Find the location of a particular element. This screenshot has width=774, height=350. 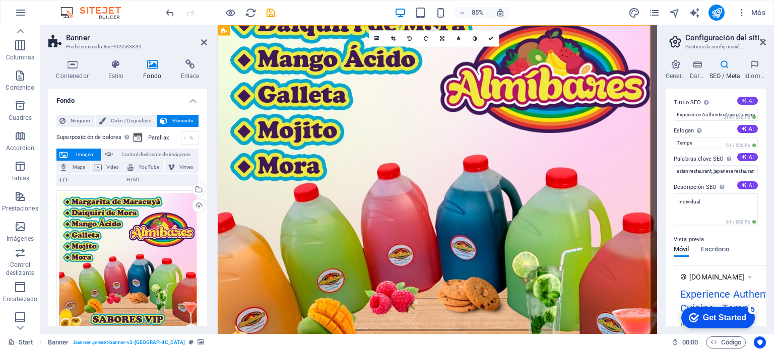

div: Get Started 5 items remaining, 0% complete is located at coordinates (45, 16).